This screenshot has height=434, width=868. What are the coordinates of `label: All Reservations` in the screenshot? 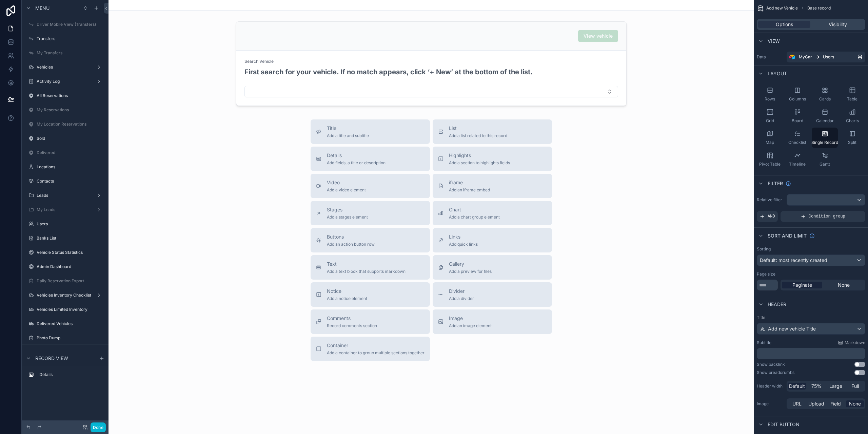 It's located at (70, 96).